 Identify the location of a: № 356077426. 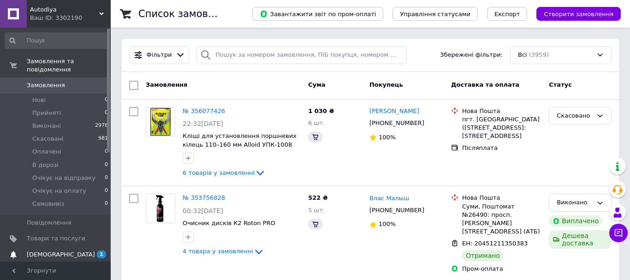
(204, 111).